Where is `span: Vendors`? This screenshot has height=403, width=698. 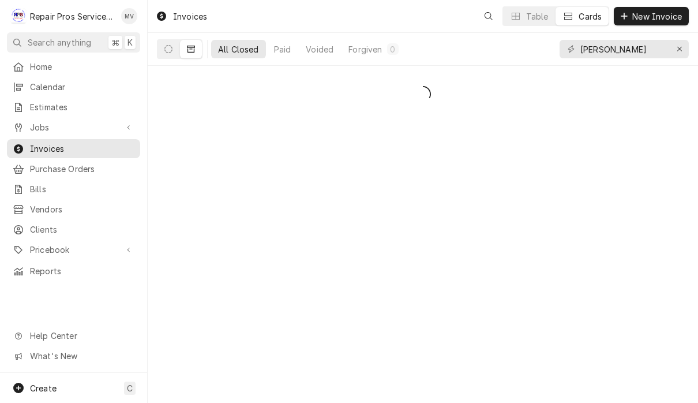
span: Vendors is located at coordinates (82, 209).